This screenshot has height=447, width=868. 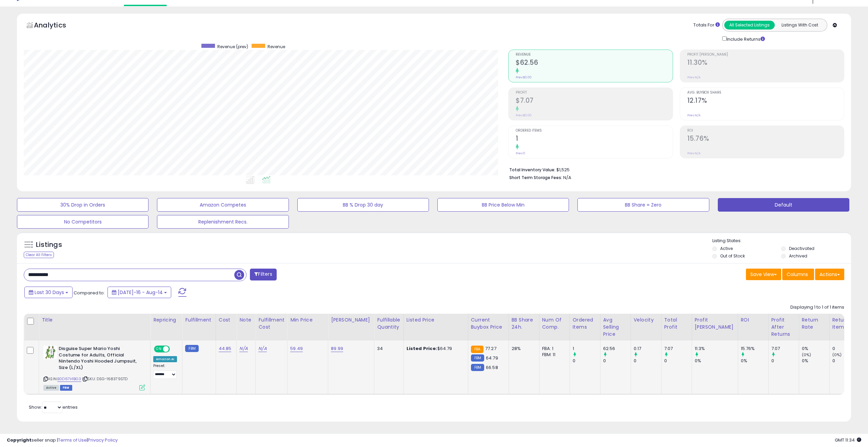 What do you see at coordinates (798, 274) in the screenshot?
I see `button: Columns` at bounding box center [798, 274].